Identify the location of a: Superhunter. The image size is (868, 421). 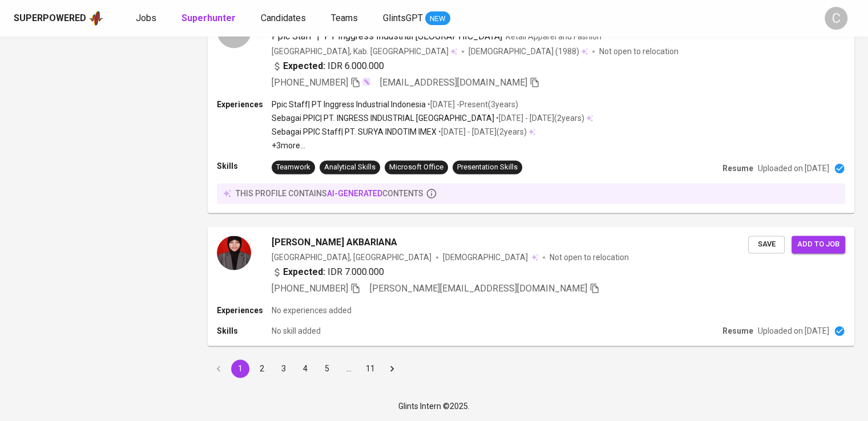
(210, 18).